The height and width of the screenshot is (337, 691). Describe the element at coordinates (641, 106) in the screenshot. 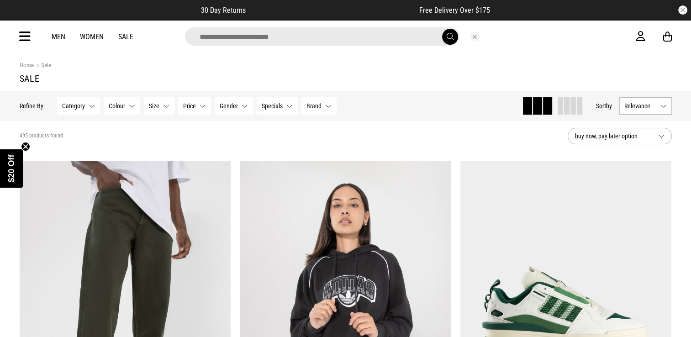

I see `span: Relevance` at that location.